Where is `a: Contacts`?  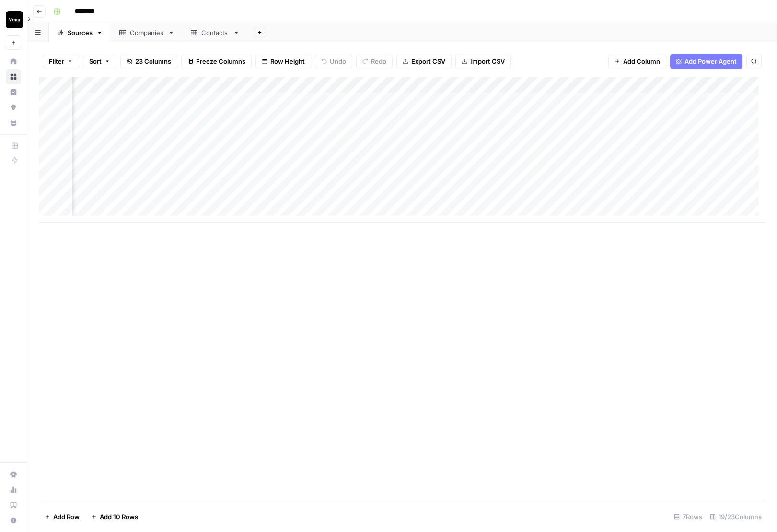
a: Contacts is located at coordinates (215, 32).